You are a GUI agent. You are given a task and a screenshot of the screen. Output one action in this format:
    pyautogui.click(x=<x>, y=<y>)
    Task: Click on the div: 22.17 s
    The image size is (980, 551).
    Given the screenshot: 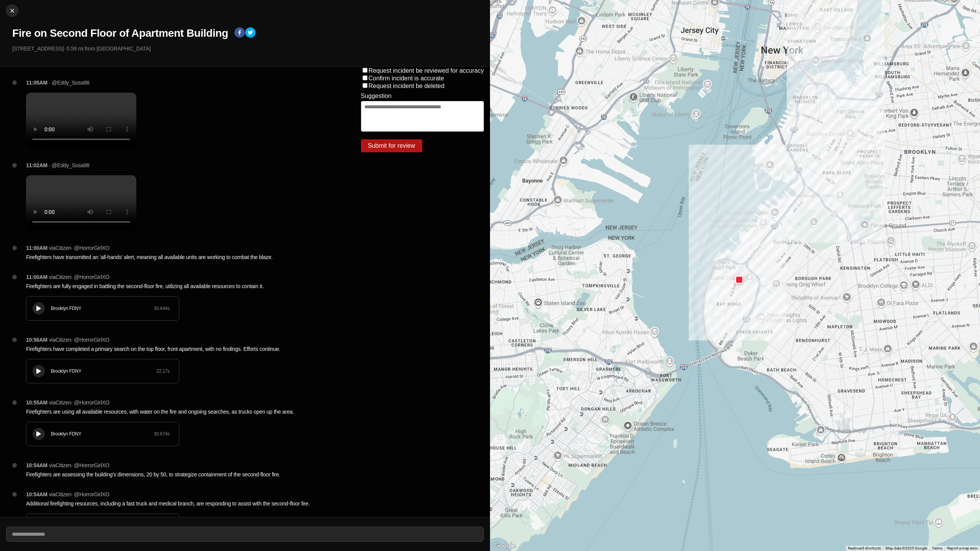 What is the action you would take?
    pyautogui.click(x=163, y=372)
    